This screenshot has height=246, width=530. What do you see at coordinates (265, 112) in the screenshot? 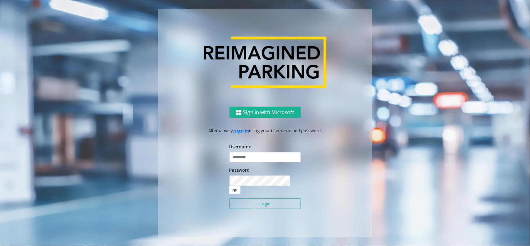
I see `button: Sign in with Microsoft` at bounding box center [265, 112].